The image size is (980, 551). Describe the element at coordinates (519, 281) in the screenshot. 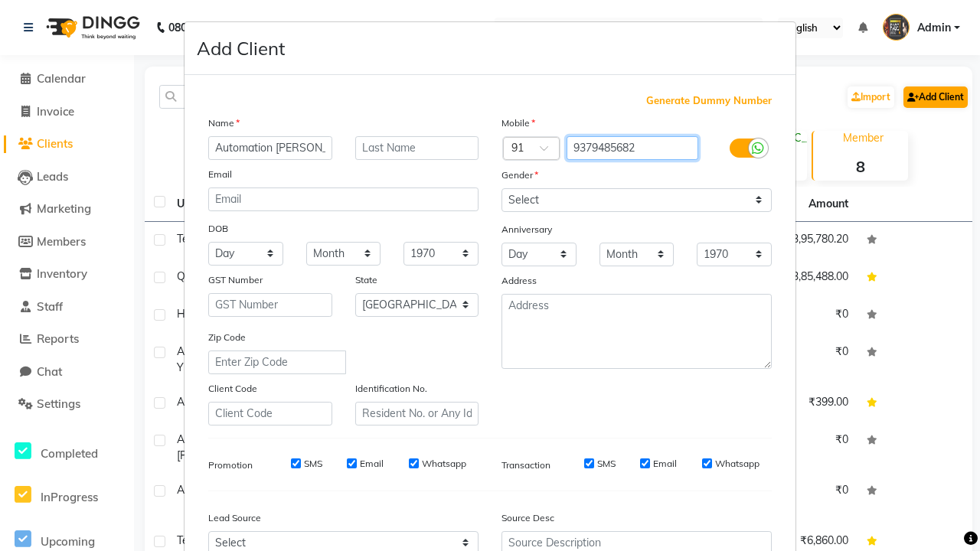

I see `label: Address` at that location.